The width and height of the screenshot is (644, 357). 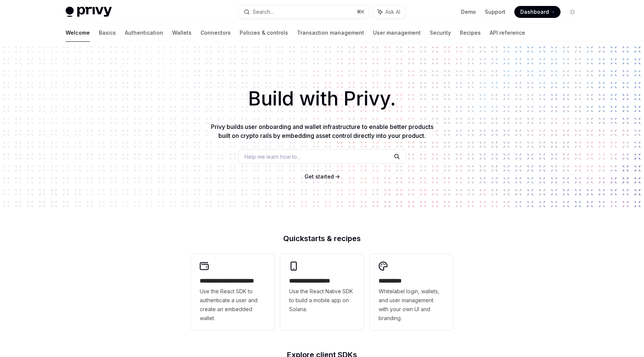 What do you see at coordinates (263, 12) in the screenshot?
I see `div: Search...` at bounding box center [263, 12].